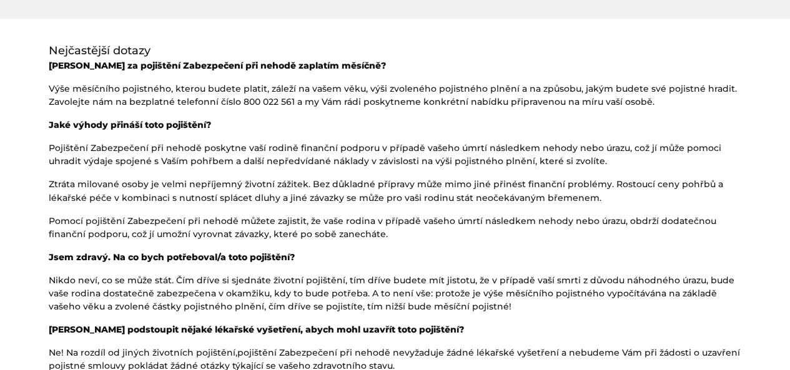 The width and height of the screenshot is (790, 370). I want to click on p: Nikdo neví, co se může stát. Čím dříve si sjednáte životní pojištění, tím dříve budete mít jistot..., so click(395, 293).